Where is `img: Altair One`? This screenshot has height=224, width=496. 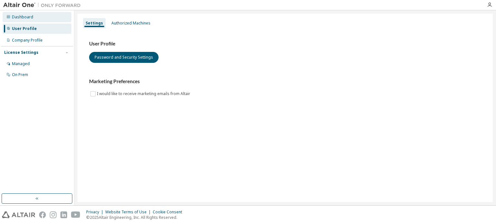
img: Altair One is located at coordinates (44, 5).